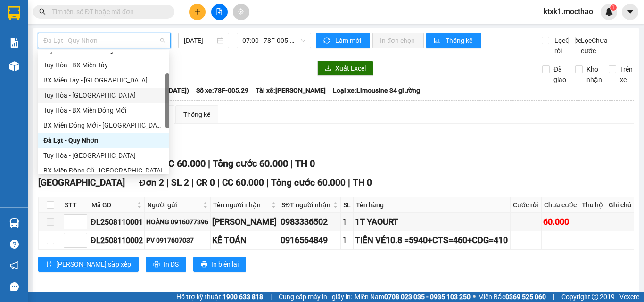 The width and height of the screenshot is (644, 302). Describe the element at coordinates (197, 12) in the screenshot. I see `button: plus` at that location.